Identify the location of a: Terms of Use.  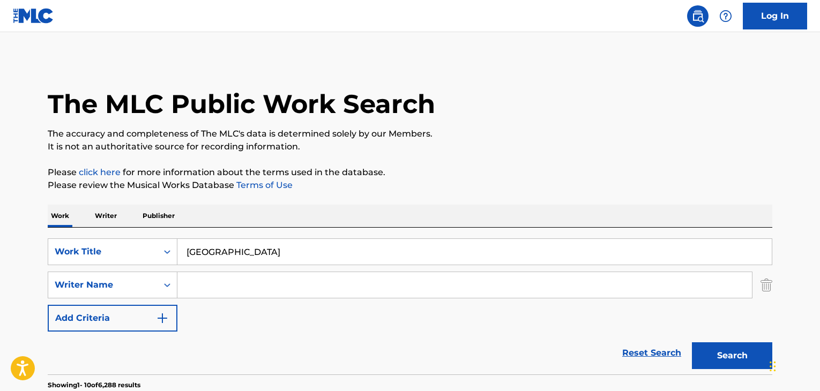
(263, 185).